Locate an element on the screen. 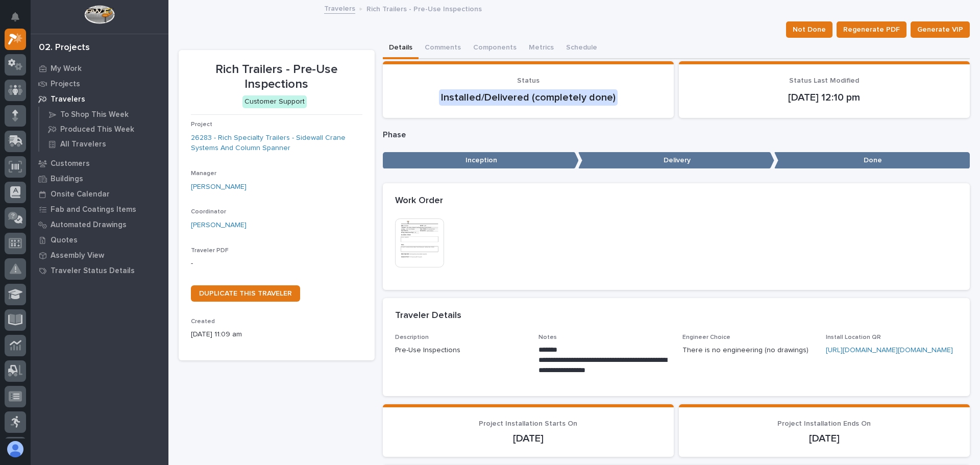 Image resolution: width=980 pixels, height=465 pixels. span: Status is located at coordinates (528, 81).